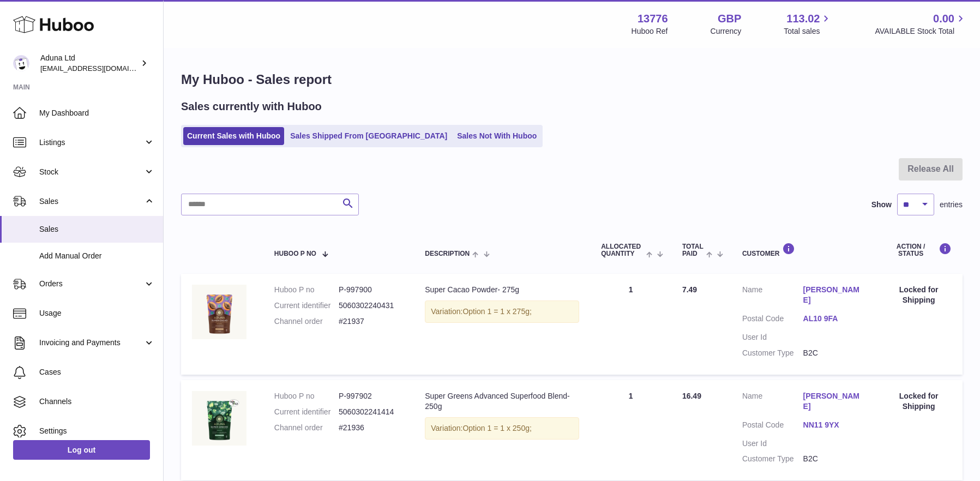 This screenshot has width=980, height=481. Describe the element at coordinates (652, 18) in the screenshot. I see `strong: 13776` at that location.